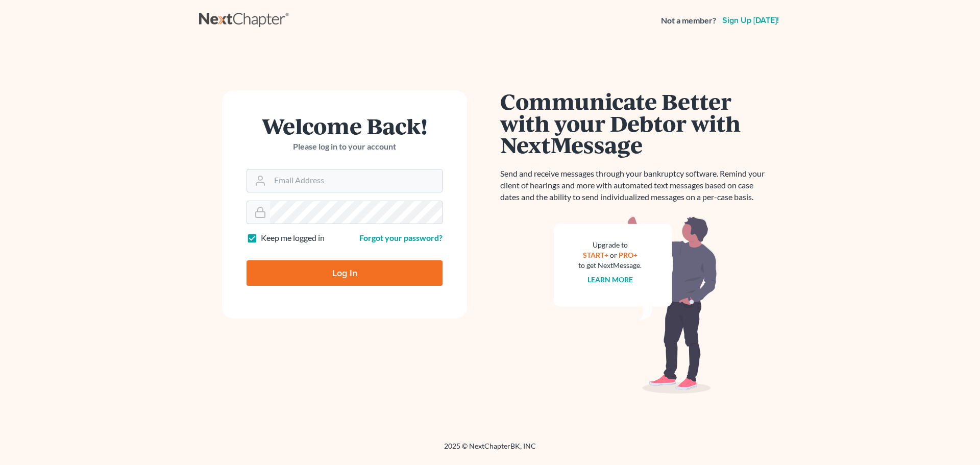 Image resolution: width=980 pixels, height=465 pixels. I want to click on p: Send and receive messages through your bankruptcy software. Remind your client of hearings and mo..., so click(636, 185).